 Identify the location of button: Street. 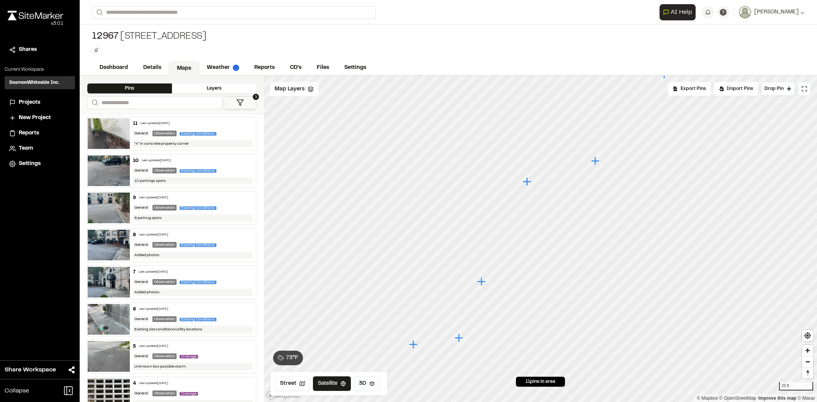
(292, 384).